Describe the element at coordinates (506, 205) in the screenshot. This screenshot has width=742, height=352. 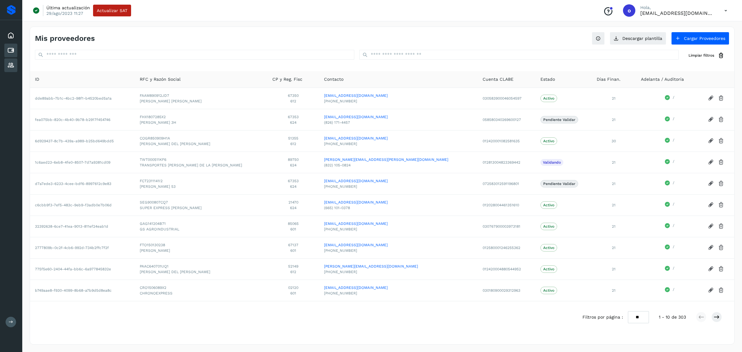
I see `td: 012028004461351610` at that location.